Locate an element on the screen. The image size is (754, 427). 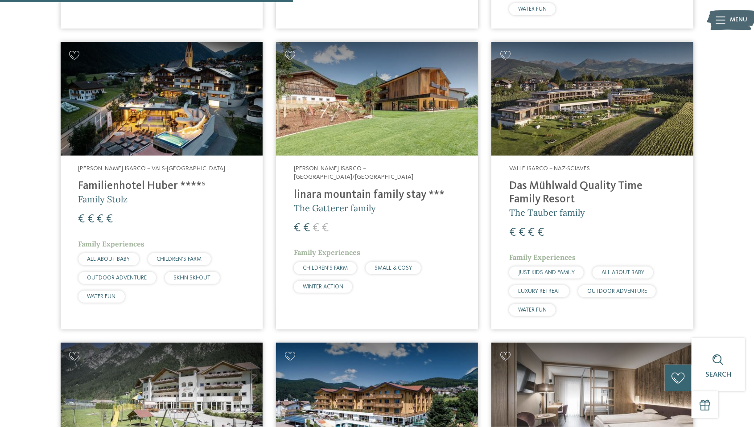
span: Valle Isarco – Naz-Sciaves is located at coordinates (549, 169).